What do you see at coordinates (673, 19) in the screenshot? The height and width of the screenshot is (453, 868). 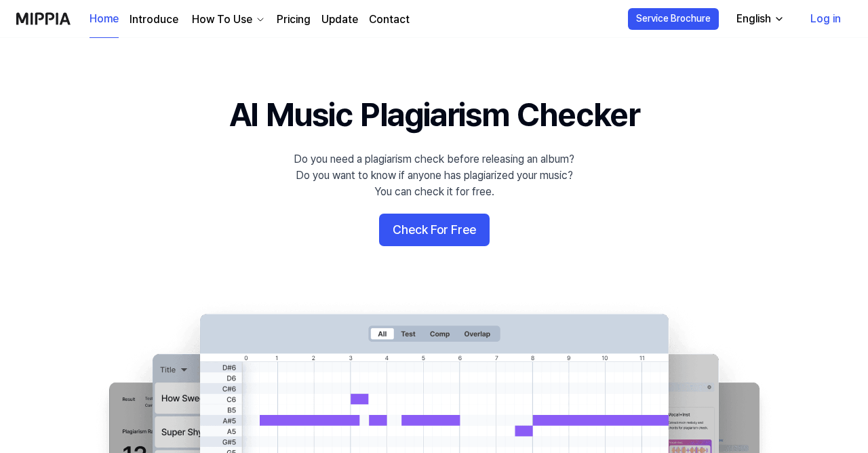 I see `a: Service Brochure` at bounding box center [673, 19].